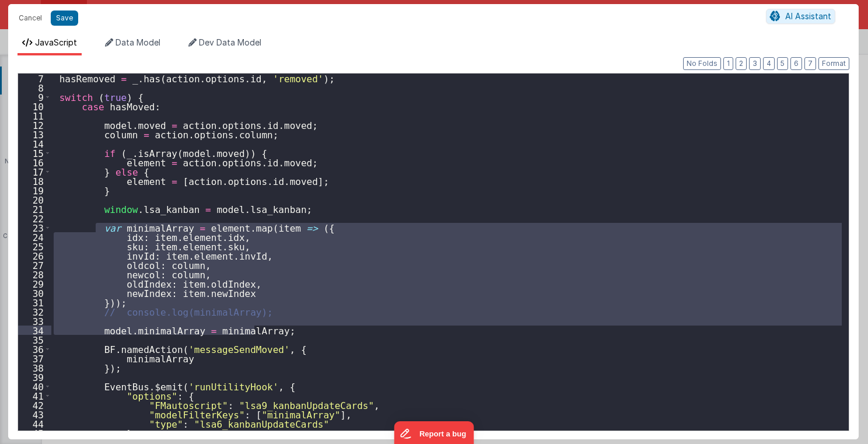  What do you see at coordinates (34, 433) in the screenshot?
I see `div: 45` at bounding box center [34, 433].